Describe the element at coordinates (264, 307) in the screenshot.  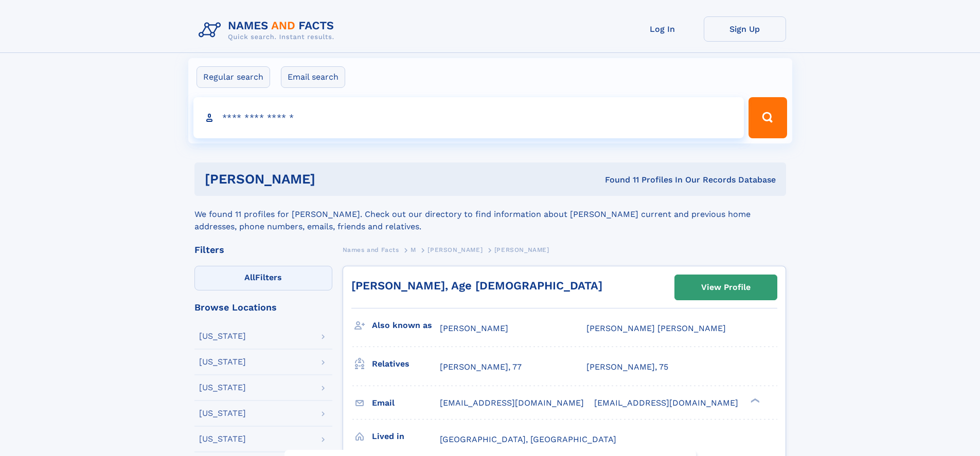
I see `div: Browse Locations` at that location.